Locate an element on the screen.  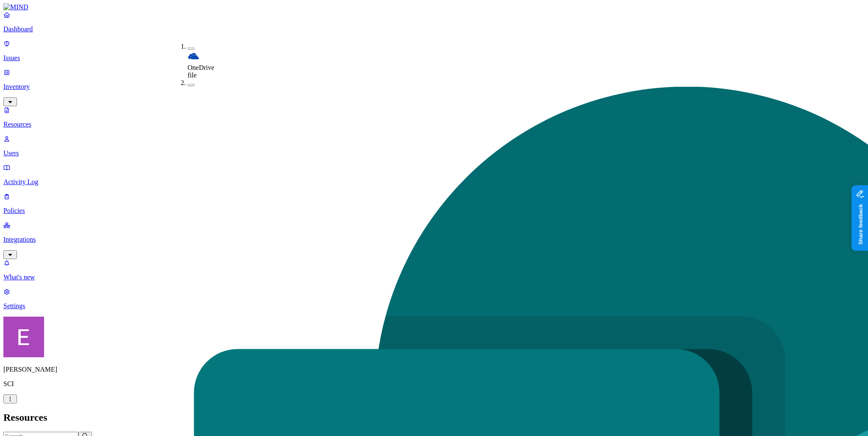
img: onedrive is located at coordinates (194, 56).